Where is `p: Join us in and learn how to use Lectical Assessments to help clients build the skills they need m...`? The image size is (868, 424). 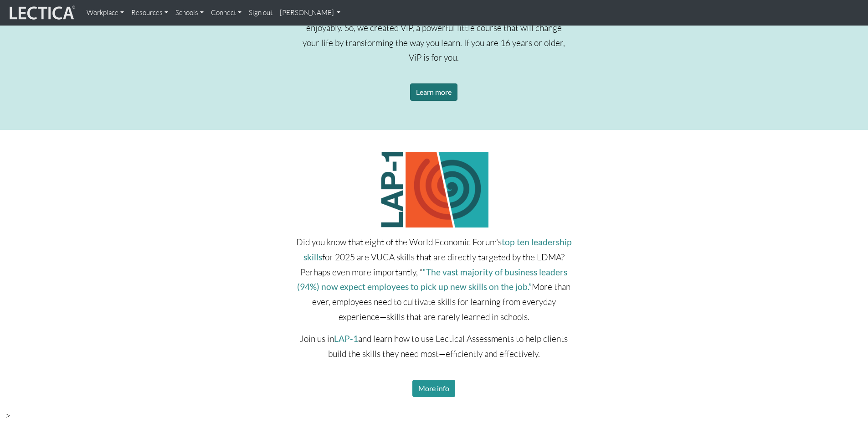 p: Join us in and learn how to use Lectical Assessments to help clients build the skills they need m... is located at coordinates (434, 346).